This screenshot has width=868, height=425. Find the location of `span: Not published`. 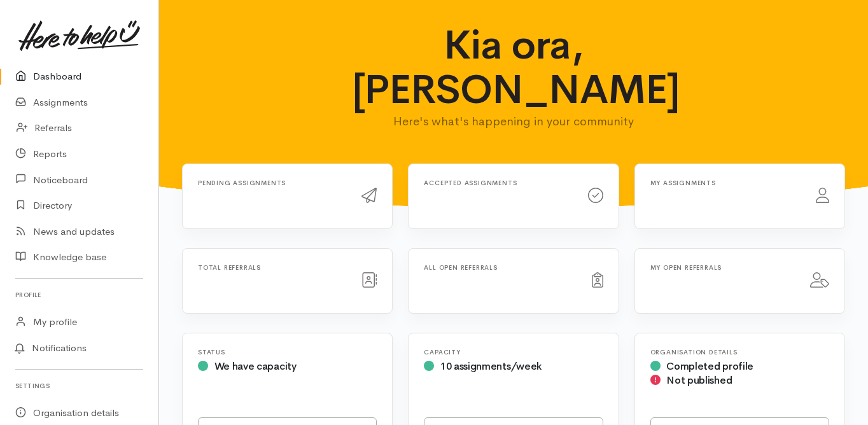

span: Not published is located at coordinates (699, 380).